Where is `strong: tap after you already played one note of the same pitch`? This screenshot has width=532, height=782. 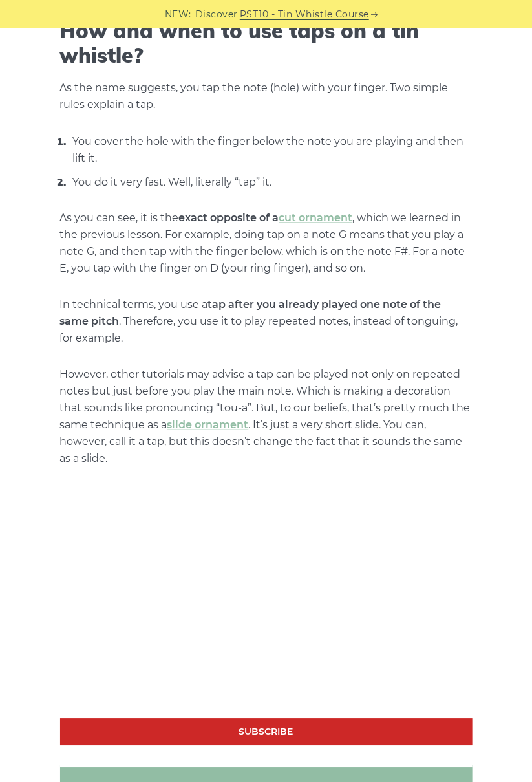
strong: tap after you already played one note of the same pitch is located at coordinates (251, 313).